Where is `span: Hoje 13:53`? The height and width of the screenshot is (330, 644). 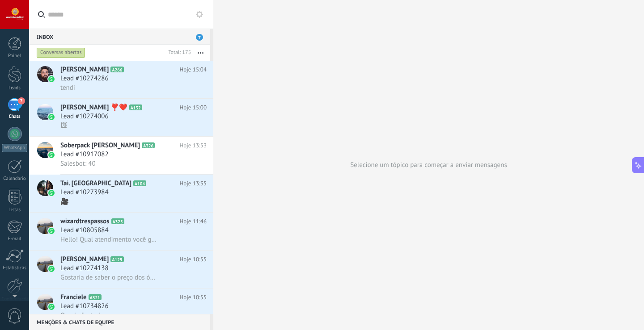 span: Hoje 13:53 is located at coordinates (193, 146).